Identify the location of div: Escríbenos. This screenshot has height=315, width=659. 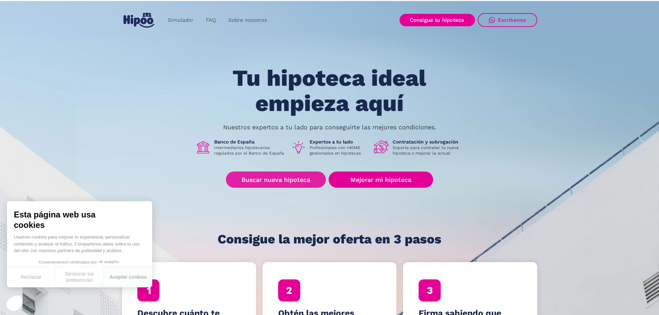
(512, 20).